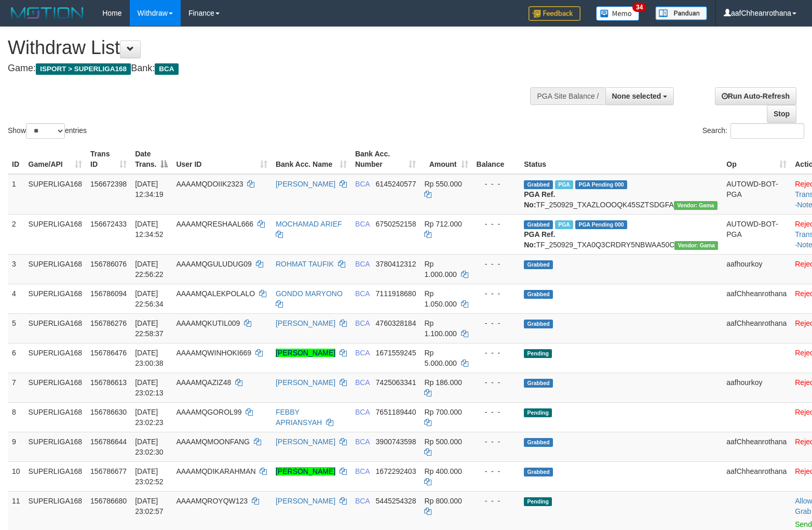 This screenshot has height=530, width=812. What do you see at coordinates (756, 194) in the screenshot?
I see `td: AUTOWD-BOT-PGA` at bounding box center [756, 194].